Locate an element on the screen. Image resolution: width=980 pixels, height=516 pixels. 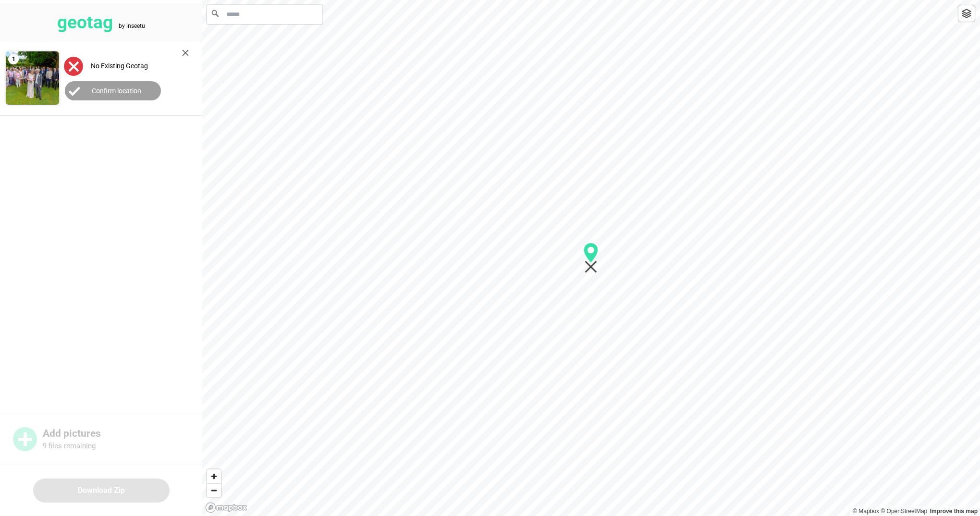
img: toggleLayer is located at coordinates (966, 13).